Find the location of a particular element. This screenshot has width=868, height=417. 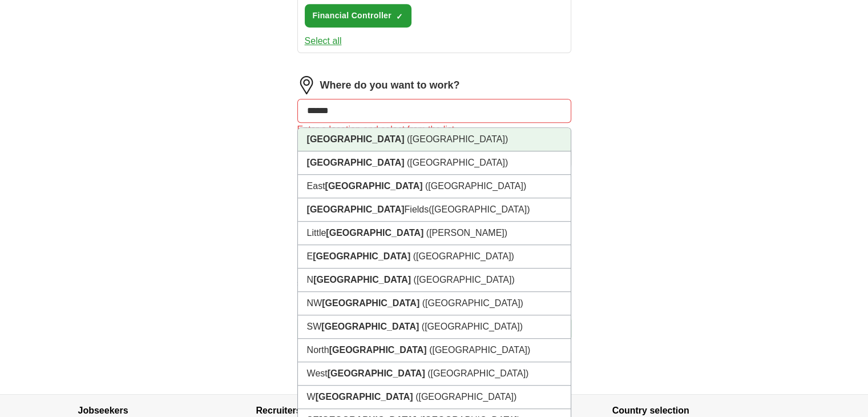

li: E is located at coordinates (434, 256).